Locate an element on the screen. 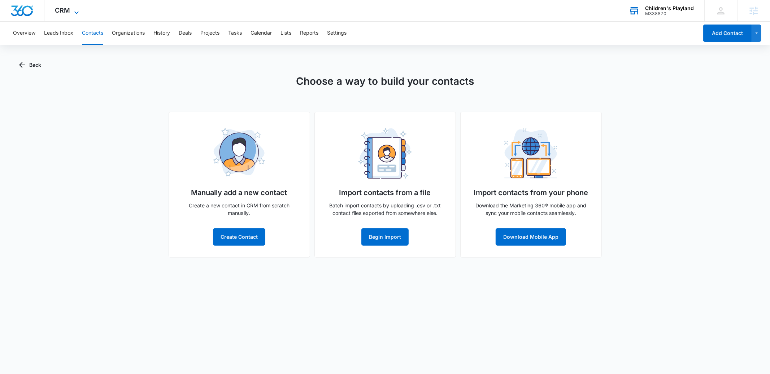 The image size is (770, 374). h1: Choose a way to build your contacts is located at coordinates (385, 81).